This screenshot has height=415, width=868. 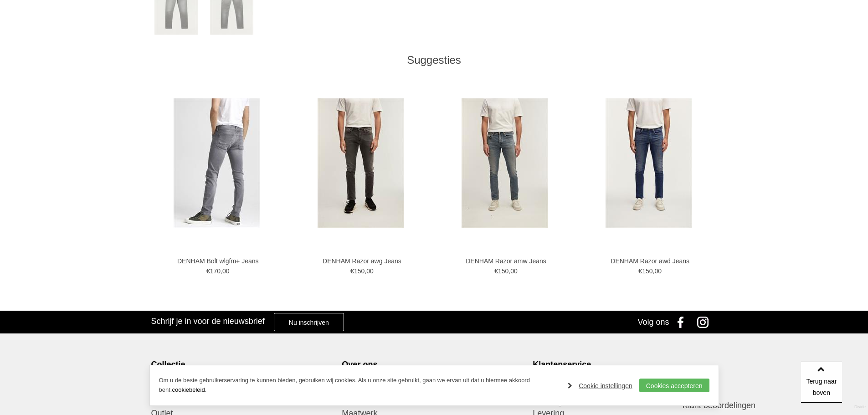 I want to click on a: Nu inschrijven, so click(x=309, y=322).